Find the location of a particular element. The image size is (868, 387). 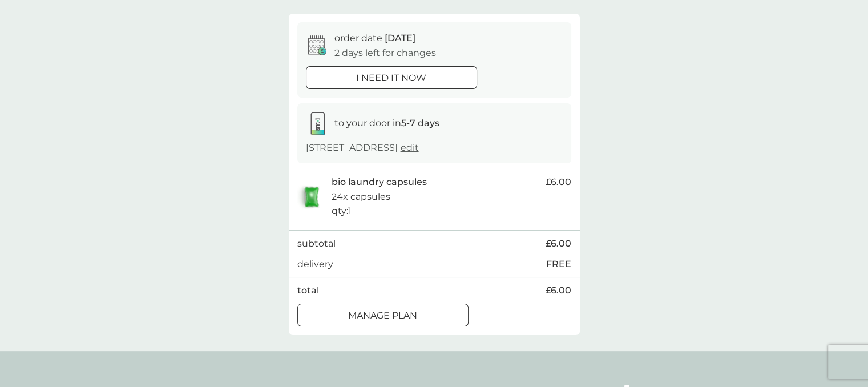

p: Manage plan is located at coordinates (382, 316).